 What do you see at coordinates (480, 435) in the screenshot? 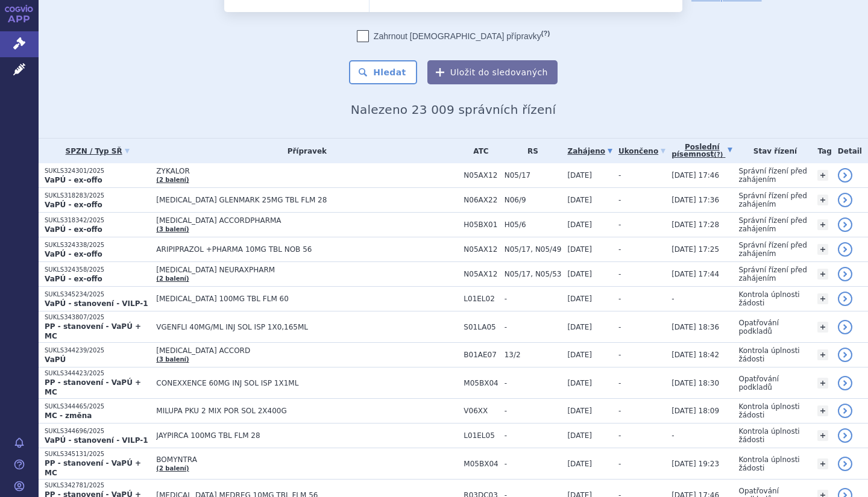
I see `span: L01EL05` at bounding box center [480, 435].